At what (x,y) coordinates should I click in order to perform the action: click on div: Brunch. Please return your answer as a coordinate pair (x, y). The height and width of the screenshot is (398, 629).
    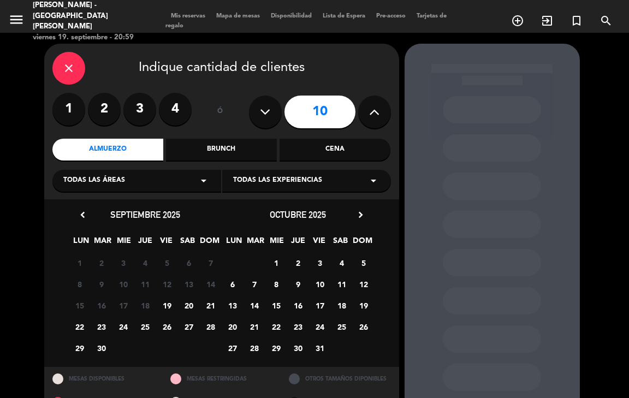
    Looking at the image, I should click on (221, 150).